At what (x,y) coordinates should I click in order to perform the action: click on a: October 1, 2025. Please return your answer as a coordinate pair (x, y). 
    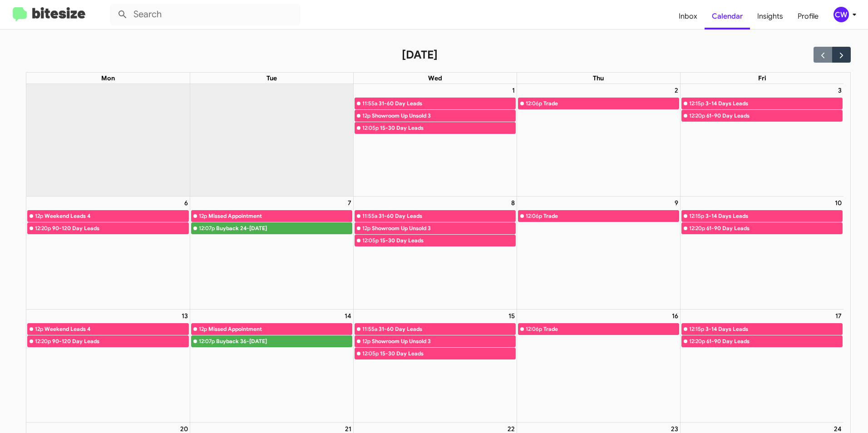
    Looking at the image, I should click on (514, 91).